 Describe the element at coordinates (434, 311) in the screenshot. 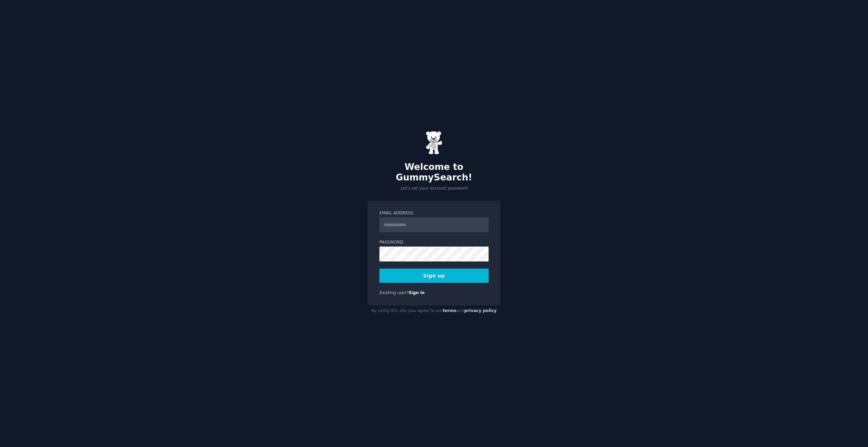

I see `div: By using this site you agree to our and` at that location.